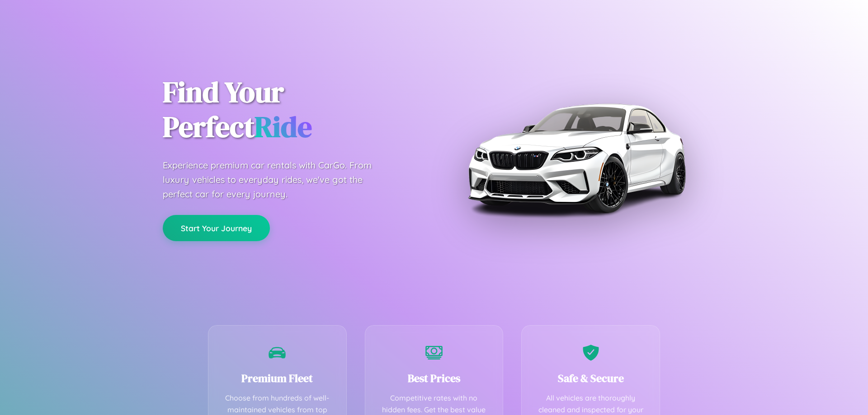 This screenshot has height=415, width=868. I want to click on img: Premium BMW car rental vehicle, so click(577, 158).